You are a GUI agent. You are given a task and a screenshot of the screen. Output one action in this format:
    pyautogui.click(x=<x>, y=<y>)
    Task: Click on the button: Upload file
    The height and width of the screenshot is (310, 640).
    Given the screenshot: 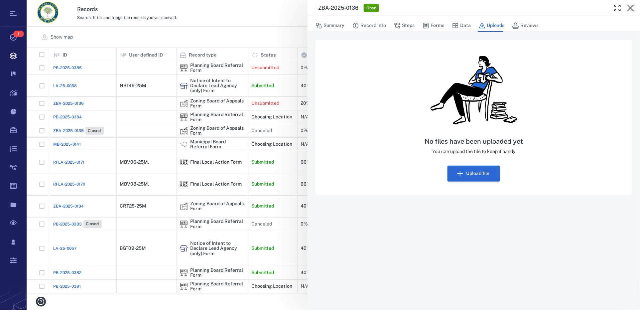 What is the action you would take?
    pyautogui.click(x=474, y=174)
    